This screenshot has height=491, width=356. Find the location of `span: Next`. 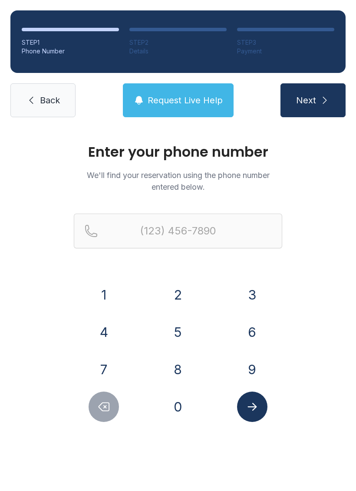

span: Next is located at coordinates (306, 100).